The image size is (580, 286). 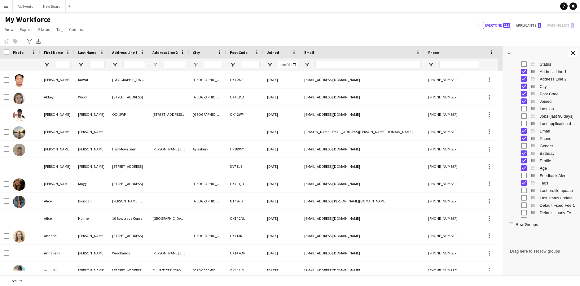 What do you see at coordinates (541, 86) in the screenshot?
I see `div: City Column` at bounding box center [541, 86].